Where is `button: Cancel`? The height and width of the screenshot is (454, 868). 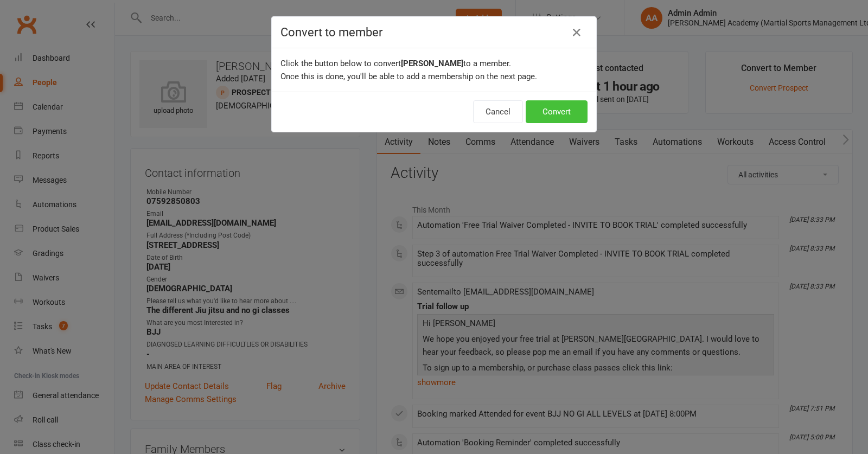 button: Cancel is located at coordinates (498, 112).